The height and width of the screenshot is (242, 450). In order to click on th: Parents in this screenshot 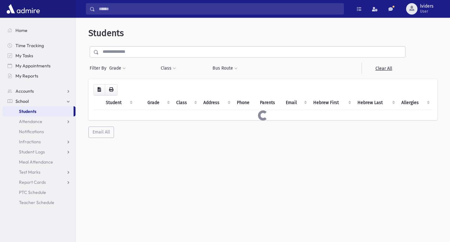, I will do `click(269, 103)`.